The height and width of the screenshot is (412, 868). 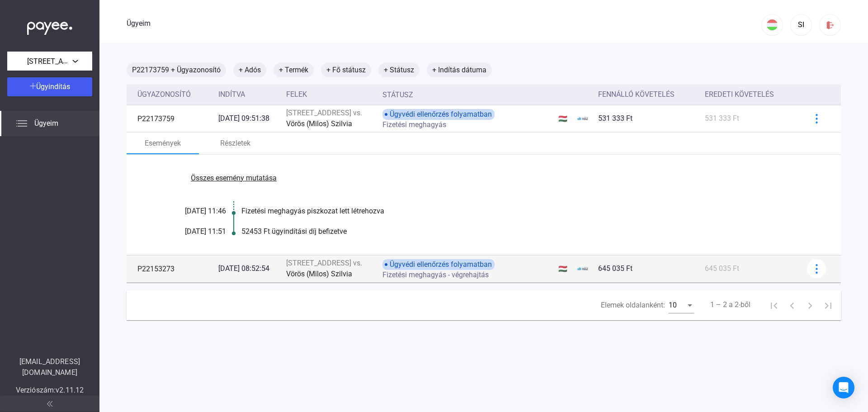 I want to click on font: + Státusz, so click(x=399, y=70).